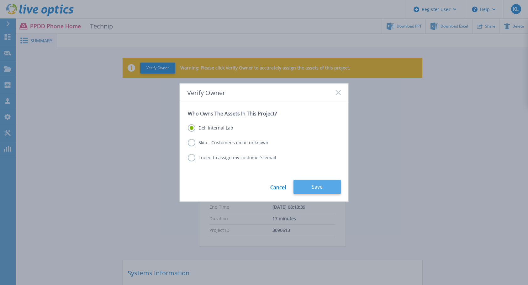  What do you see at coordinates (278, 187) in the screenshot?
I see `a: Cancel` at bounding box center [278, 187].